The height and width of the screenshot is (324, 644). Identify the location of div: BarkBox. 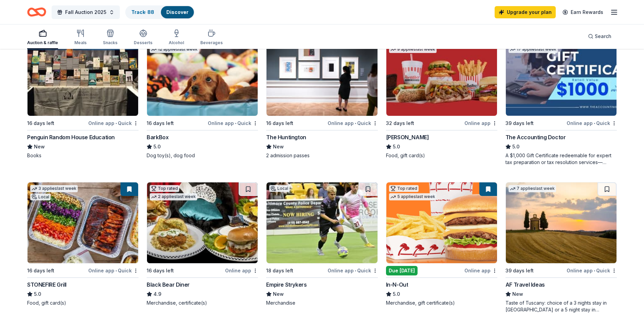
(158, 137).